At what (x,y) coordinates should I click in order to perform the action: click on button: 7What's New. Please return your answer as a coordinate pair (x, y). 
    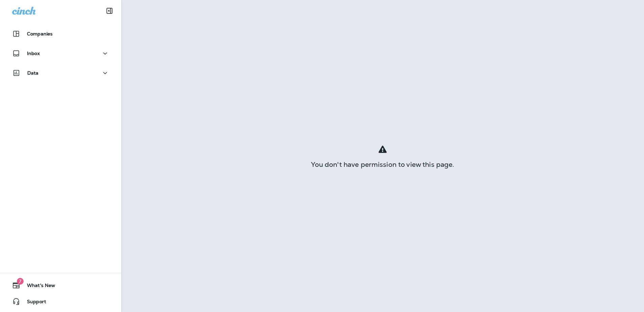
    Looking at the image, I should click on (61, 285).